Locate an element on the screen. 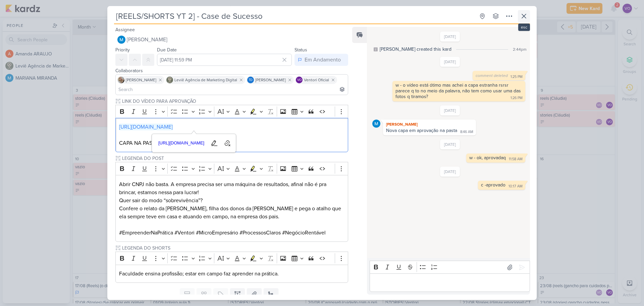  input: Untitled Kard is located at coordinates (294, 16).